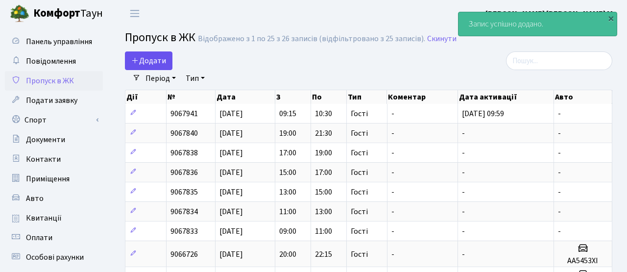 This screenshot has width=627, height=272. I want to click on span: Документи, so click(46, 140).